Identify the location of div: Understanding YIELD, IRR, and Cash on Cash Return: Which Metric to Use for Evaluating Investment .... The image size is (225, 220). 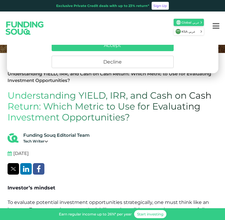
(112, 77).